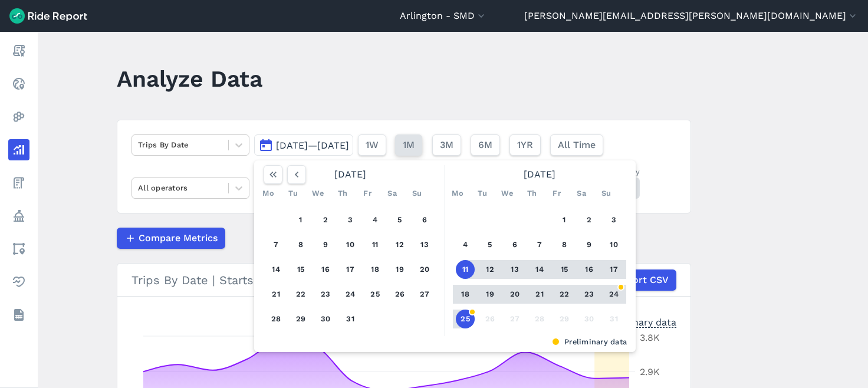  Describe the element at coordinates (642, 280) in the screenshot. I see `span: Export CSV` at that location.